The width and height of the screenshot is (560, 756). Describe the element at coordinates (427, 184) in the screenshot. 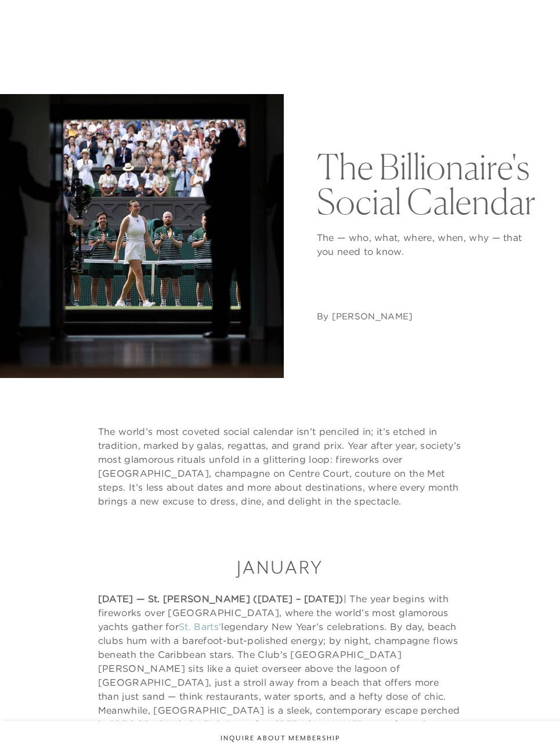

I see `h1: The Billionaire's Social Calendar` at that location.